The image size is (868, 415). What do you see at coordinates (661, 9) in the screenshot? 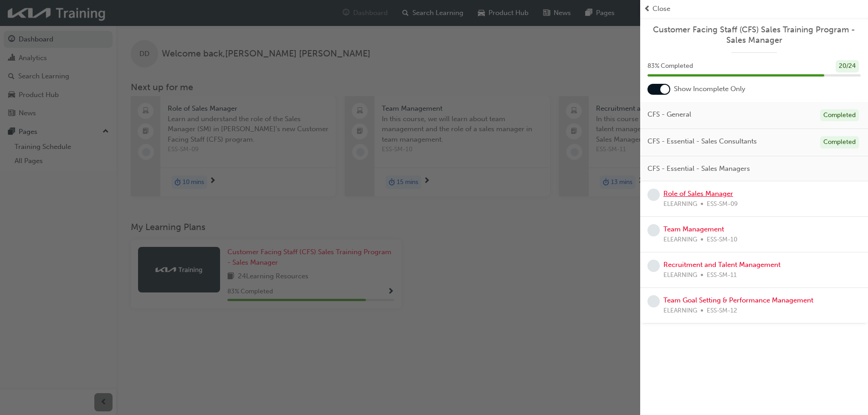
I see `span: Close` at bounding box center [661, 9].